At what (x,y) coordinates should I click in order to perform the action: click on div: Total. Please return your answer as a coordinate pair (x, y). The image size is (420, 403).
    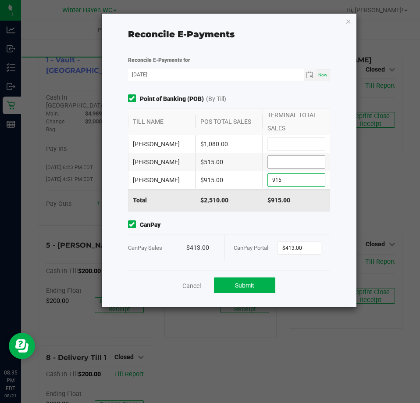
    Looking at the image, I should click on (162, 200).